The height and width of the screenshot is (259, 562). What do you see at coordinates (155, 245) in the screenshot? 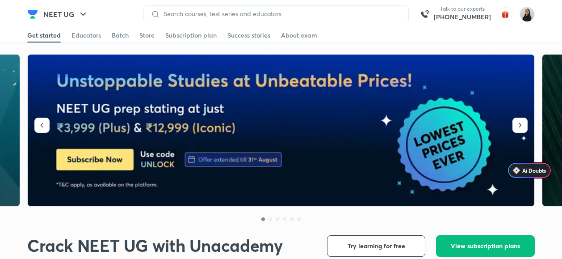
I see `h1: Crack NEET UG with Unacademy` at bounding box center [155, 245].